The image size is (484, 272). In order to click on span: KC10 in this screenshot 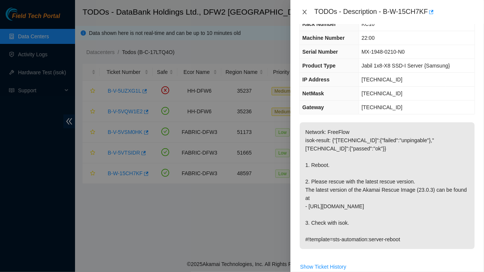, I will do `click(368, 24)`.